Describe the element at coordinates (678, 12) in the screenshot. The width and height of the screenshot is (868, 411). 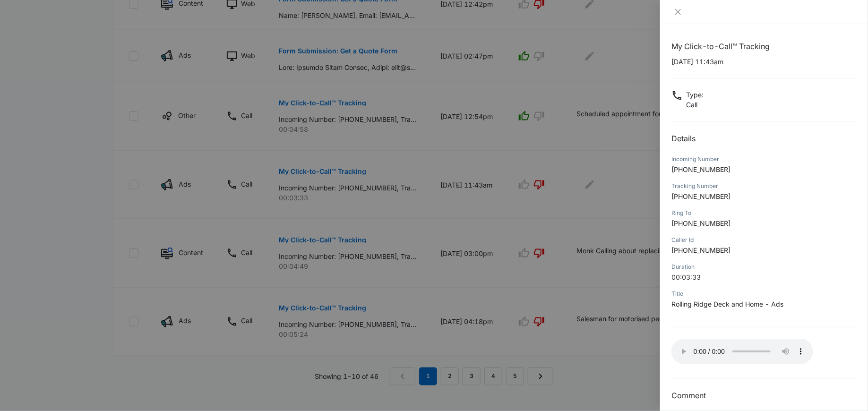
I see `button: Close` at that location.